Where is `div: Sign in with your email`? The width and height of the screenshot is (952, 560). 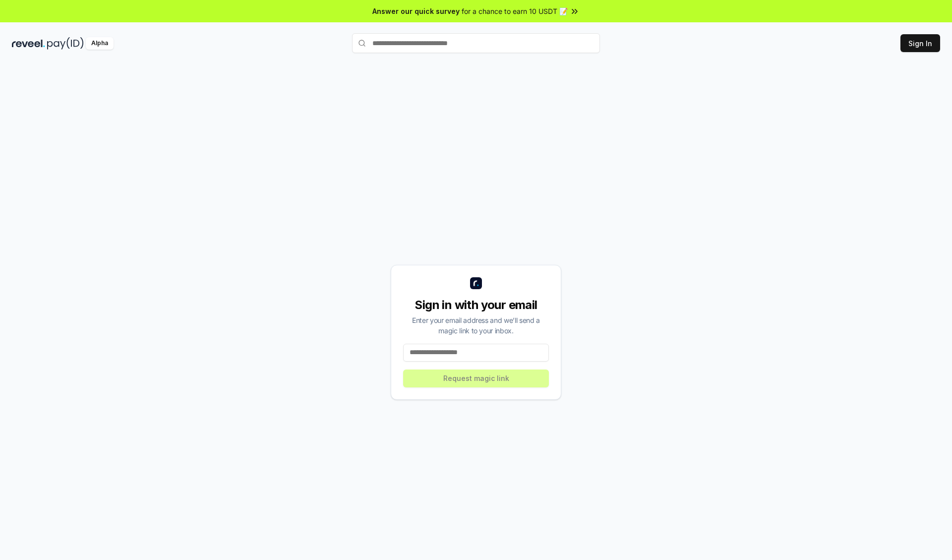 div: Sign in with your email is located at coordinates (476, 305).